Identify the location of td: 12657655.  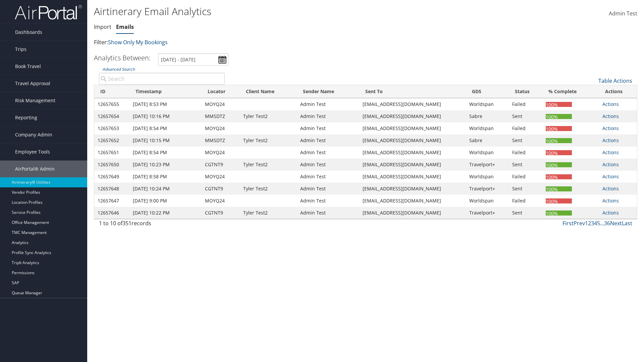
(111, 104).